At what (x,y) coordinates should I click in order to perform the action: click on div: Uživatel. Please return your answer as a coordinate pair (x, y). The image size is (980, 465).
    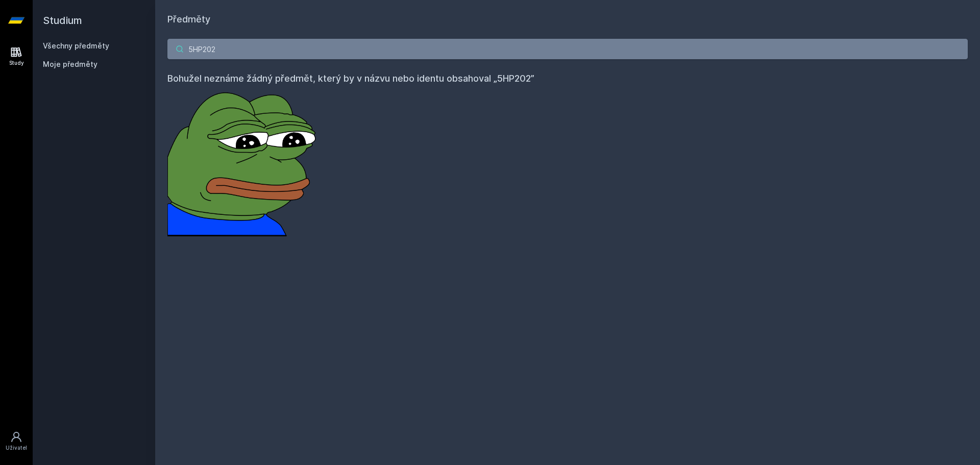
    Looking at the image, I should click on (16, 448).